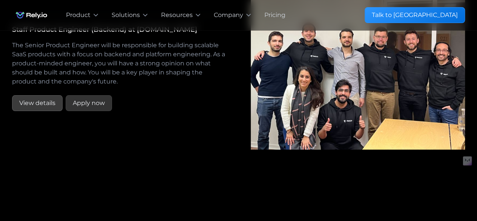 The height and width of the screenshot is (221, 477). I want to click on div: Resources, so click(177, 15).